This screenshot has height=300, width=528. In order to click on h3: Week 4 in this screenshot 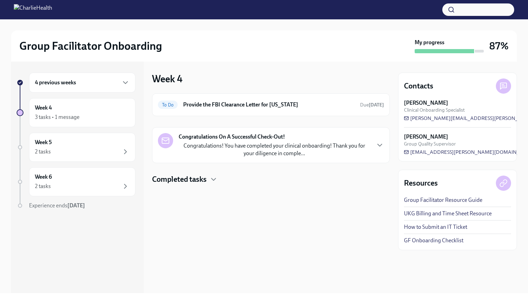, I will do `click(167, 79)`.